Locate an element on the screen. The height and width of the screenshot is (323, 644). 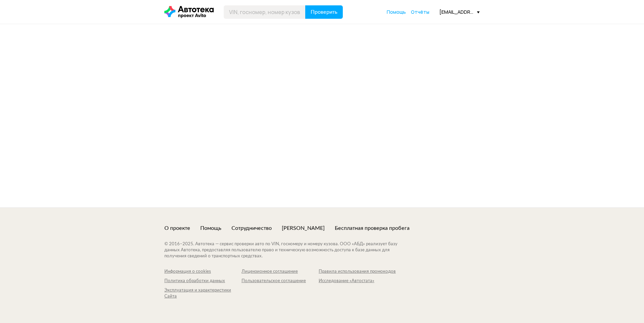
a: Эксплуатация и характеристики Сайта is located at coordinates (203, 294).